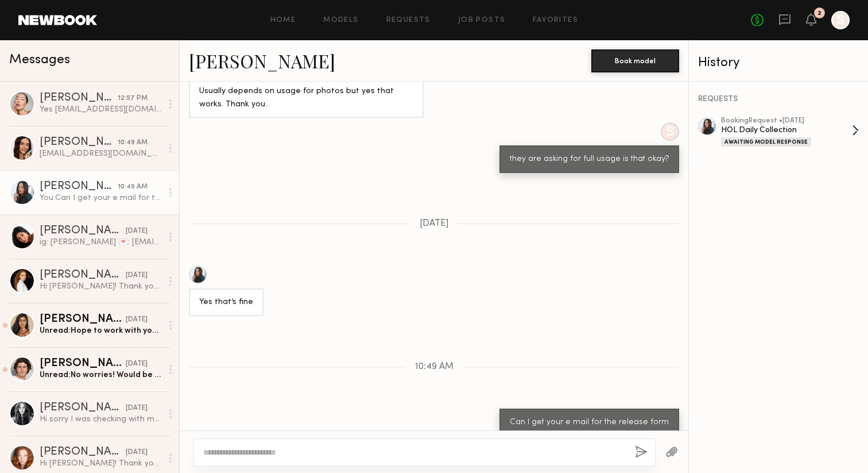  What do you see at coordinates (283, 20) in the screenshot?
I see `a: Home` at bounding box center [283, 20].